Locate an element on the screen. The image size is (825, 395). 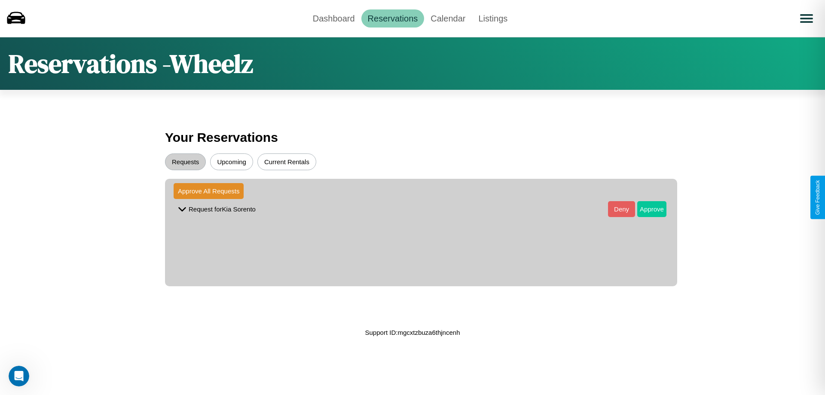
button: Requests is located at coordinates (185, 162).